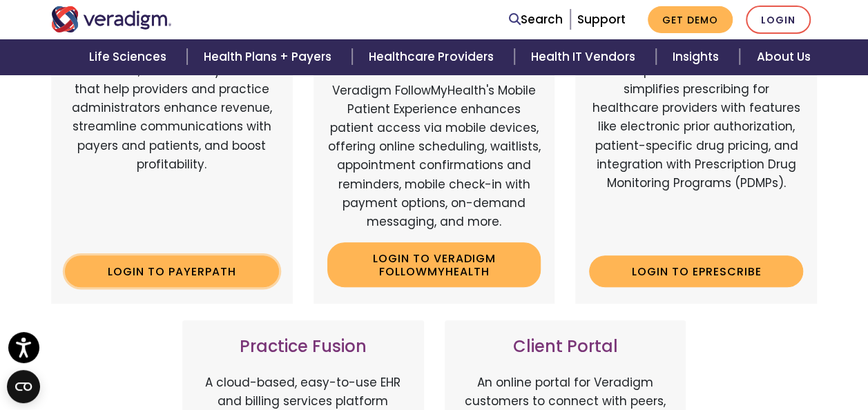 This screenshot has width=868, height=410. What do you see at coordinates (697, 56) in the screenshot?
I see `a: Insights` at bounding box center [697, 56].